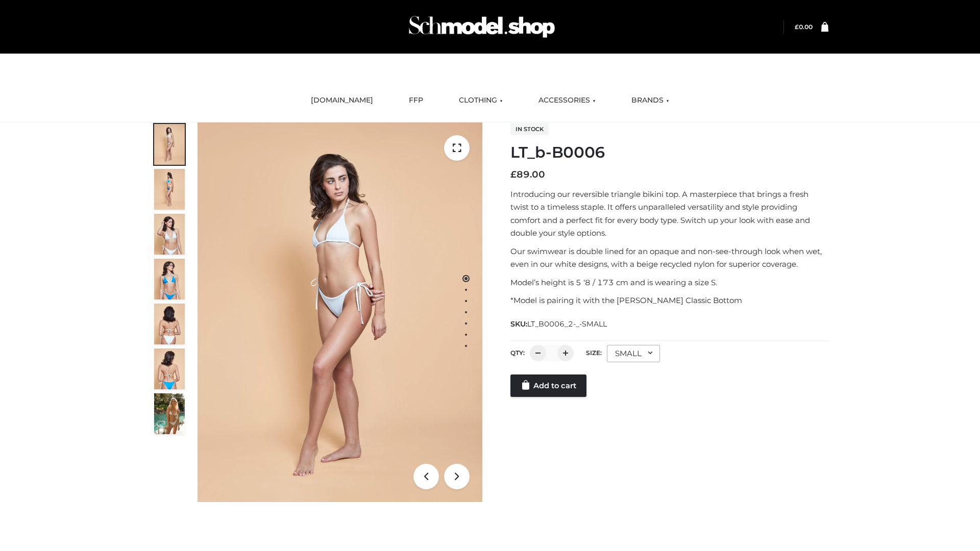  What do you see at coordinates (529, 129) in the screenshot?
I see `span: In stock` at bounding box center [529, 129].